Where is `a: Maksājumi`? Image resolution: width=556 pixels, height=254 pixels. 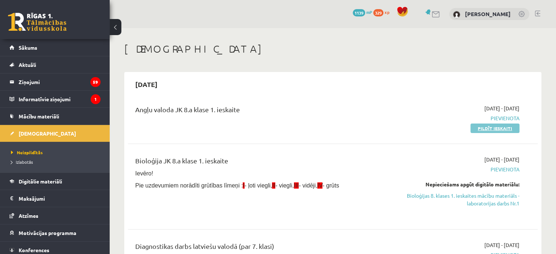 a: Maksājumi is located at coordinates (55, 198).